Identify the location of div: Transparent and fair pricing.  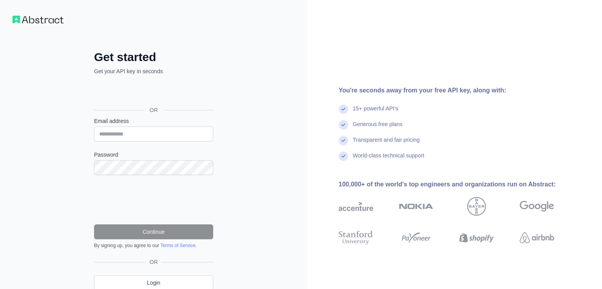
(386, 144).